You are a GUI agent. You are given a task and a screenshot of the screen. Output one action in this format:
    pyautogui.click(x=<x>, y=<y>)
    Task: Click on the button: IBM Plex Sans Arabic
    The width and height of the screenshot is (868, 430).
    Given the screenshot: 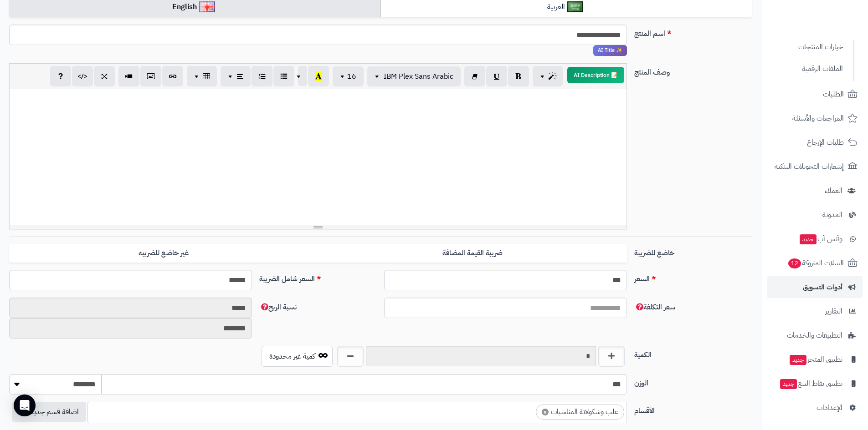 What is the action you would take?
    pyautogui.click(x=414, y=77)
    